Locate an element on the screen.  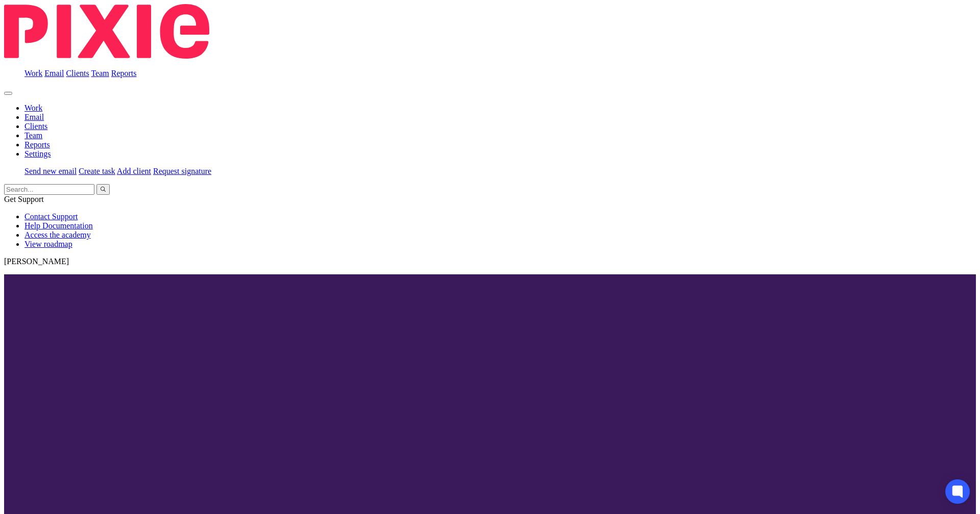
input: Search is located at coordinates (49, 189).